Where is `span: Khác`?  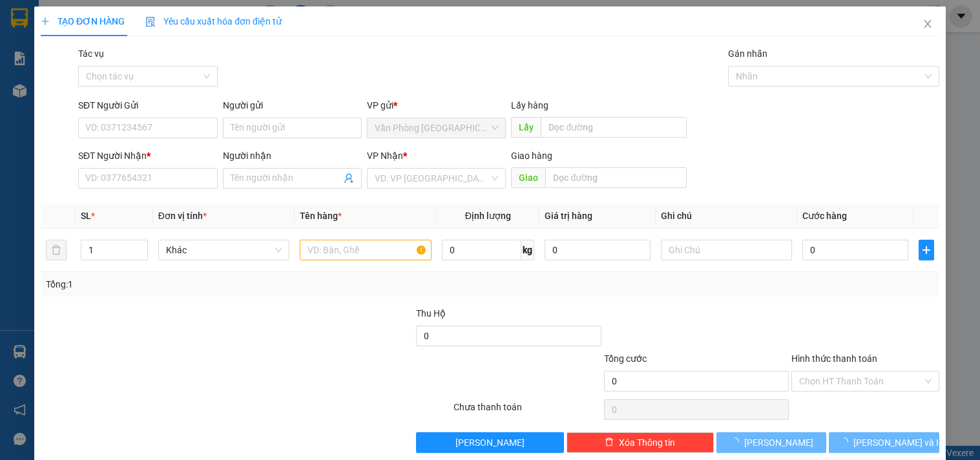 span: Khác is located at coordinates (223, 250).